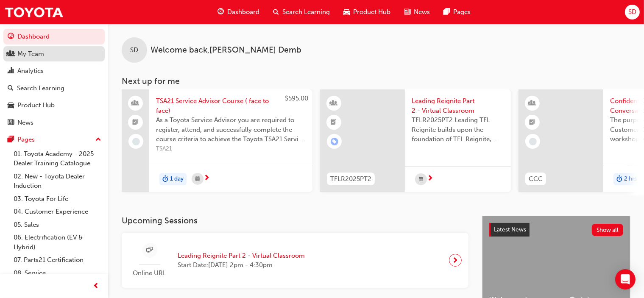 Image resolution: width=644 pixels, height=298 pixels. I want to click on span: CCC, so click(535, 179).